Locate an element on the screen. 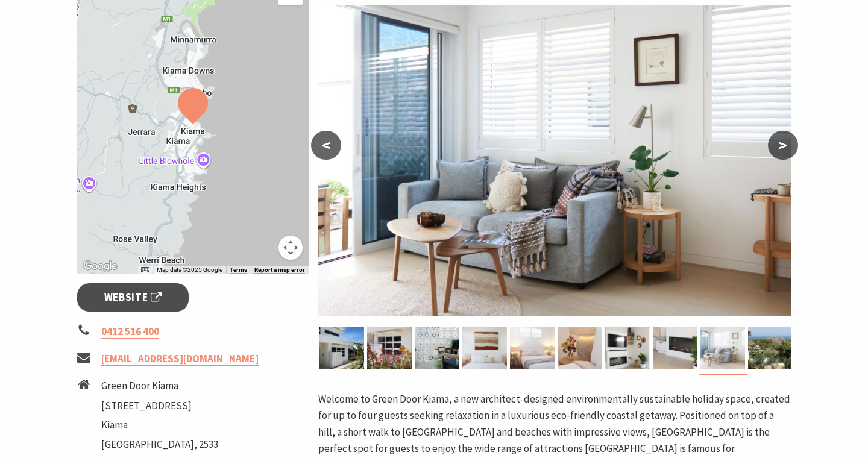  li: Kiama is located at coordinates (159, 425).